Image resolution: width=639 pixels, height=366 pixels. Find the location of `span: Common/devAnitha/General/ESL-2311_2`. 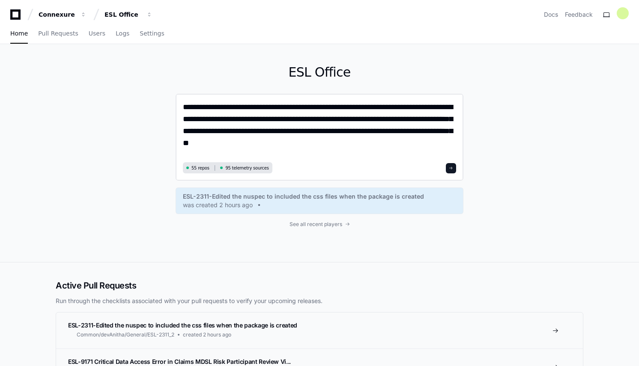

span: Common/devAnitha/General/ESL-2311_2 is located at coordinates (125, 335).